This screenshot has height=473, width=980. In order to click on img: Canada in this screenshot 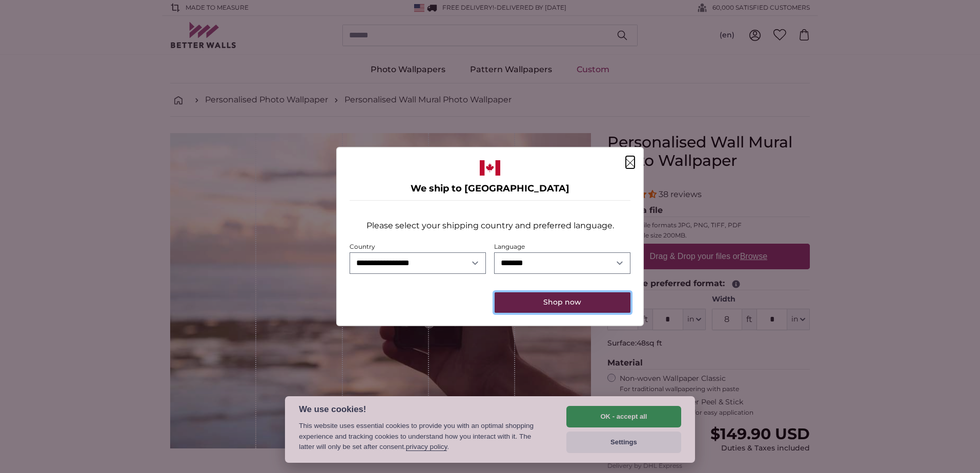, I will do `click(490, 168)`.